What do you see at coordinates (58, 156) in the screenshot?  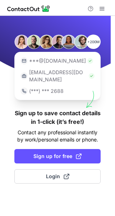 I see `button: Sign up for free` at bounding box center [58, 156].